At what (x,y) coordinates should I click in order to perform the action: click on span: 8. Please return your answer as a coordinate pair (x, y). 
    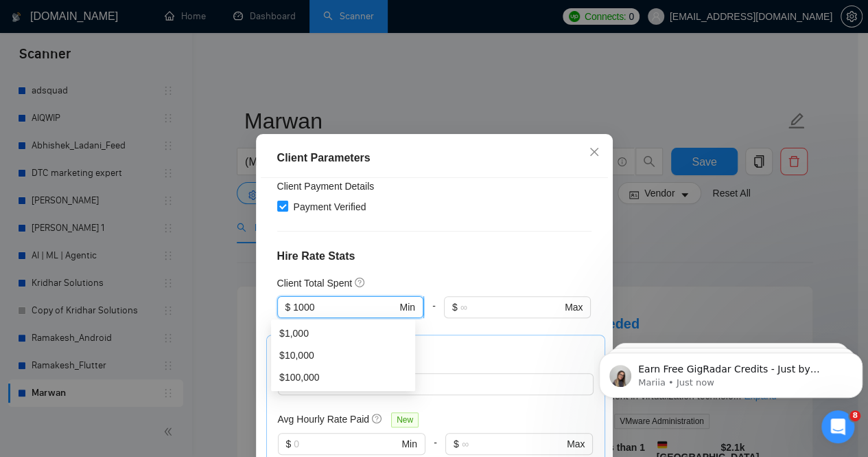
    Looking at the image, I should click on (855, 416).